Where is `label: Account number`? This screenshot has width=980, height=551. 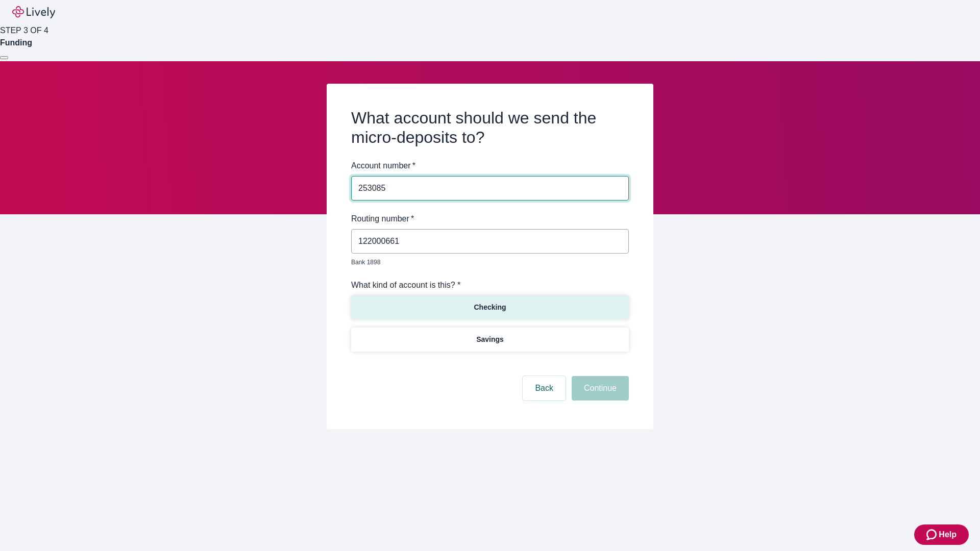
label: Account number is located at coordinates (383, 166).